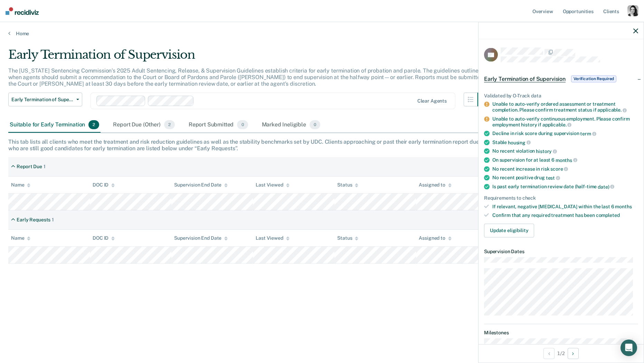 The image size is (644, 363). I want to click on div: Early Termination of Supervision, so click(250, 57).